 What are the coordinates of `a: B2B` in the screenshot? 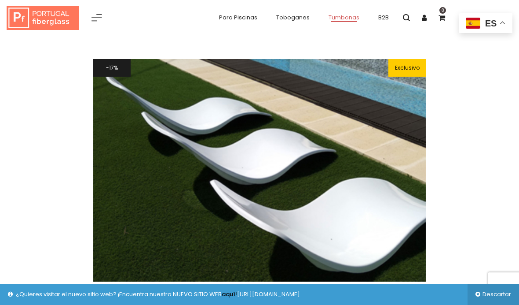 It's located at (384, 18).